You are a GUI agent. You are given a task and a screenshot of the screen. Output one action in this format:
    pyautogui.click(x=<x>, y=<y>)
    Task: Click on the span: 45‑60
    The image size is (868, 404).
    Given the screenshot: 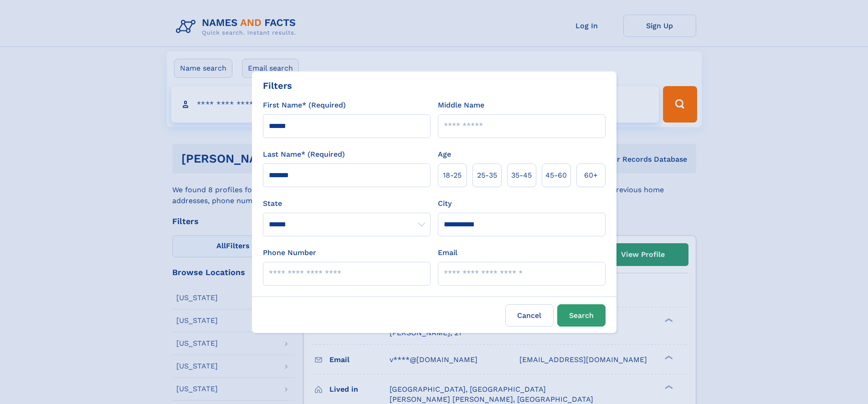 What is the action you would take?
    pyautogui.click(x=556, y=175)
    